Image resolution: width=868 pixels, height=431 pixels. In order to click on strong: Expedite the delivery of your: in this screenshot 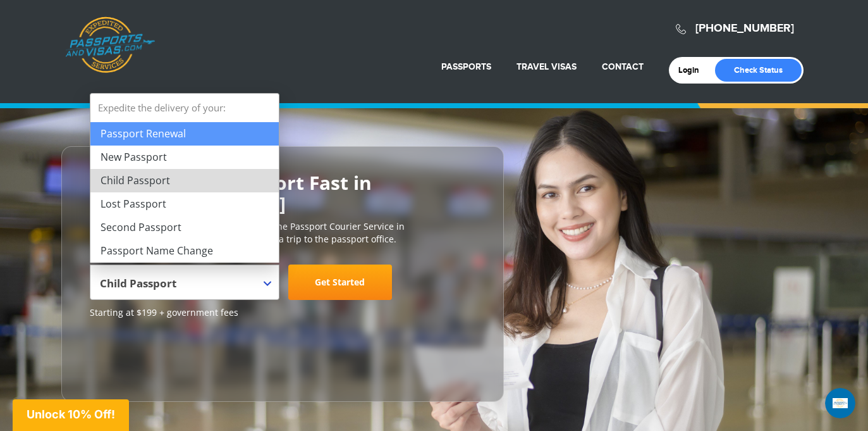, I will do `click(185, 108)`.